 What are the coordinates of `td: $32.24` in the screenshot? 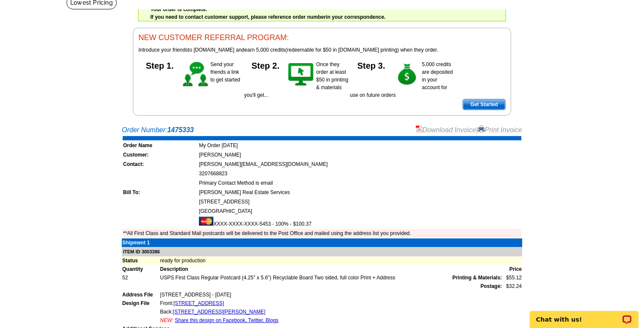 It's located at (513, 286).